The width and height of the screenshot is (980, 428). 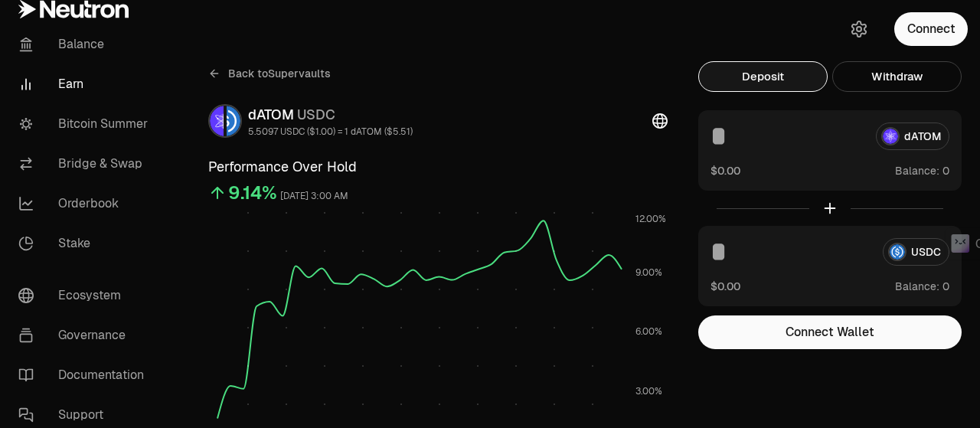 I want to click on span: USDC, so click(x=316, y=114).